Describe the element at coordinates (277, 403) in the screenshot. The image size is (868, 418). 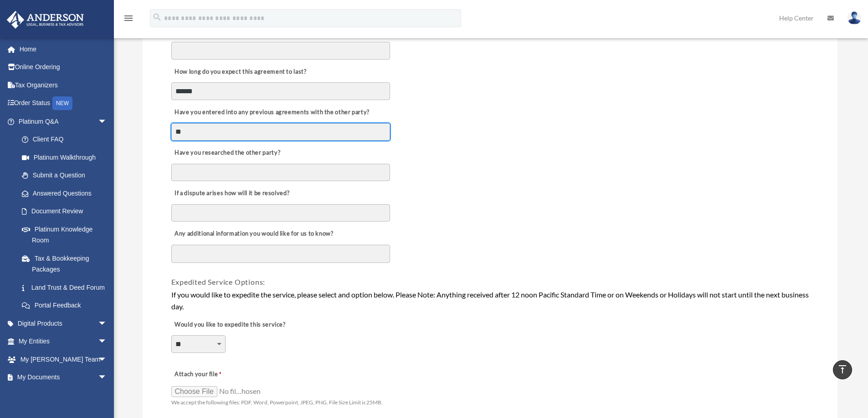
I see `span: We accept the following files: PDF, Word, Powerpoint, JPEG, PNG. File Size Limit is 25MB.` at that location.